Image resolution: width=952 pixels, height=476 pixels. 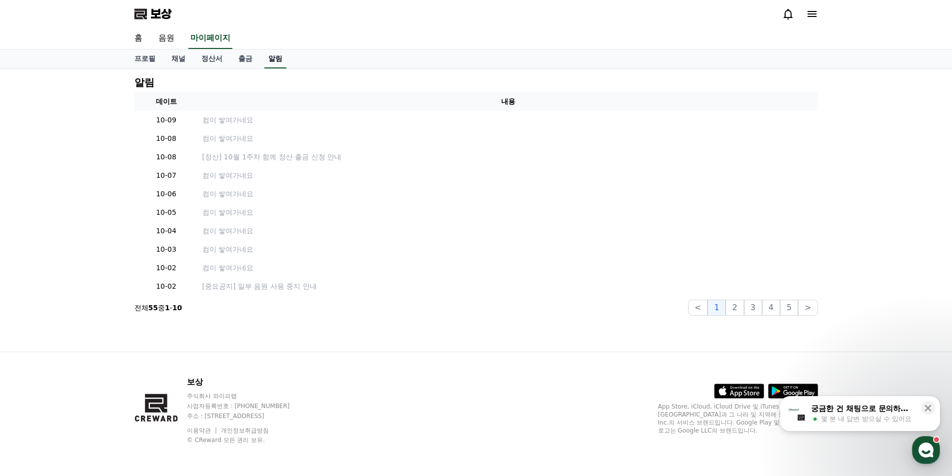 What do you see at coordinates (259, 286) in the screenshot?
I see `font: [중요공지] 일부 음원 사용 중지 안내` at bounding box center [259, 286].